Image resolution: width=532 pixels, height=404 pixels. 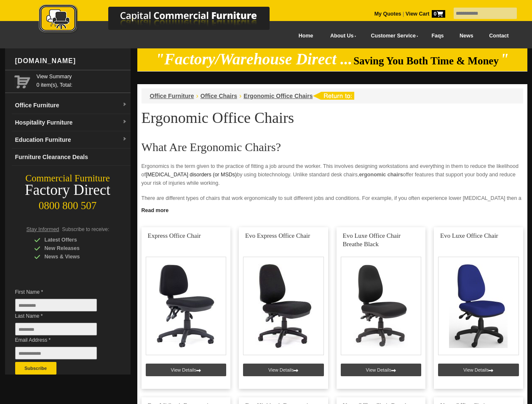 I want to click on a: Ergonomic Office Chairs, so click(x=278, y=96).